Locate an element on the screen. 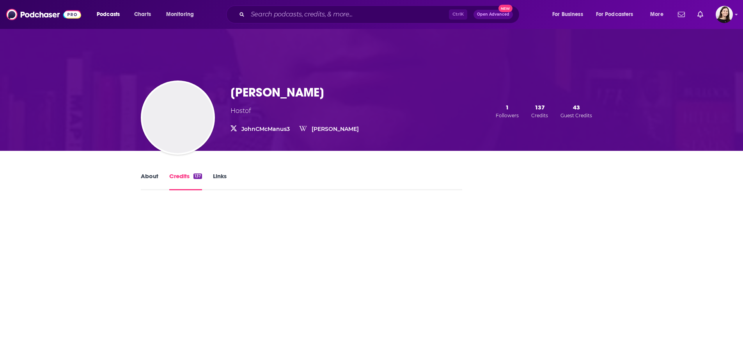 The image size is (743, 356). img: Podchaser - Follow, Share and Rate Podcasts is located at coordinates (44, 14).